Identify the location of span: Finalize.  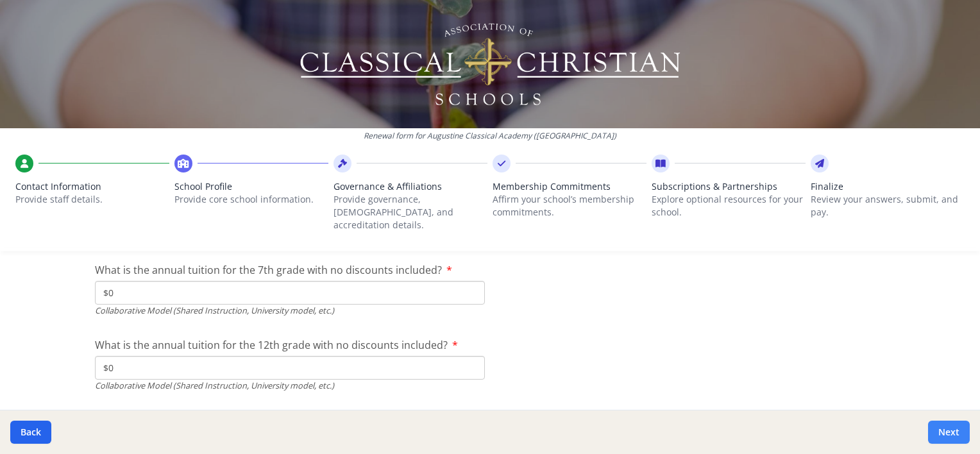
(887, 187).